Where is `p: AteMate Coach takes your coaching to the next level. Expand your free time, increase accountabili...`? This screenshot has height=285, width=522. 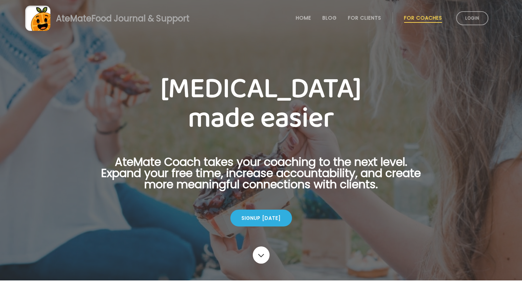
p: AteMate Coach takes your coaching to the next level. Expand your free time, increase accountabili... is located at coordinates (261, 177).